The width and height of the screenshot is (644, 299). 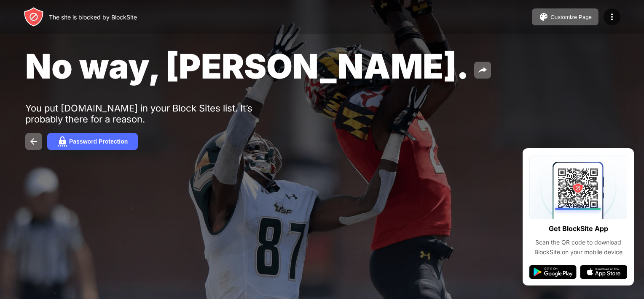 I want to click on div: Password Protection, so click(x=98, y=141).